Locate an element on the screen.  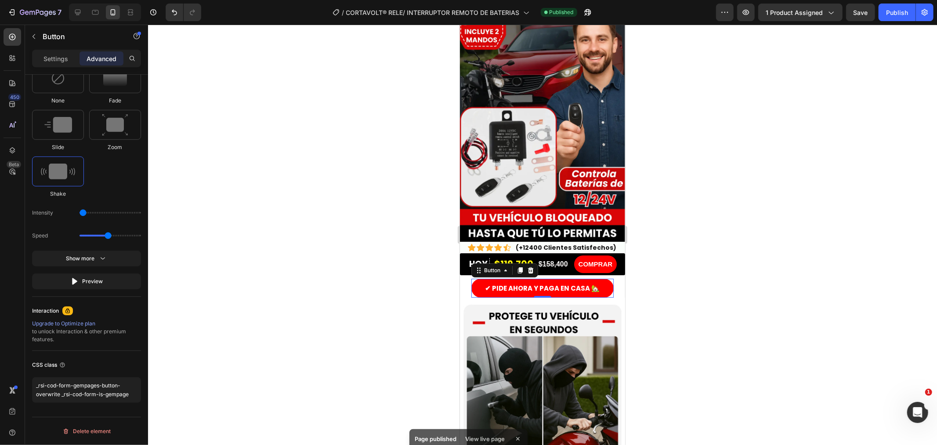
span: Zoom is located at coordinates (115, 147).